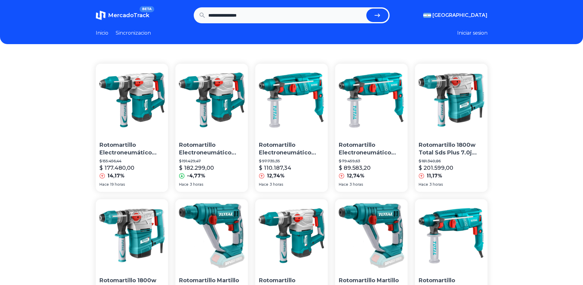 This screenshot has height=285, width=583. I want to click on span: MercadoTrack, so click(128, 15).